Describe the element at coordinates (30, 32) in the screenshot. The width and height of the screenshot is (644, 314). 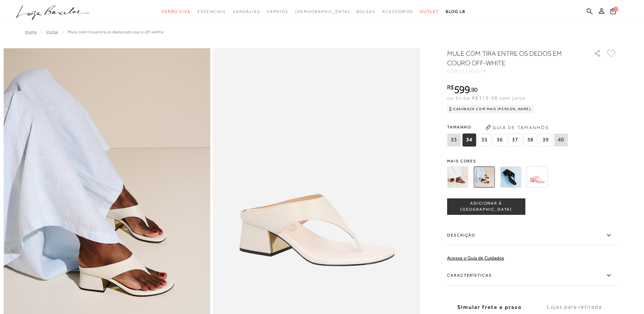
I see `a: Home` at that location.